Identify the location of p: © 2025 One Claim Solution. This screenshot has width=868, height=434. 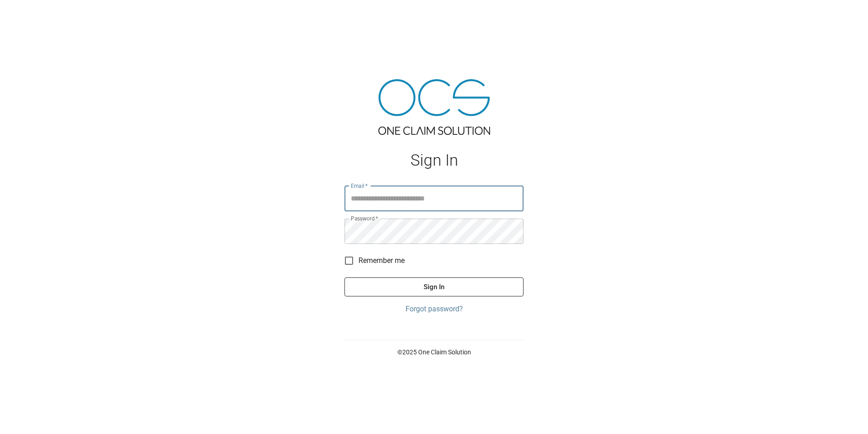
(434, 352).